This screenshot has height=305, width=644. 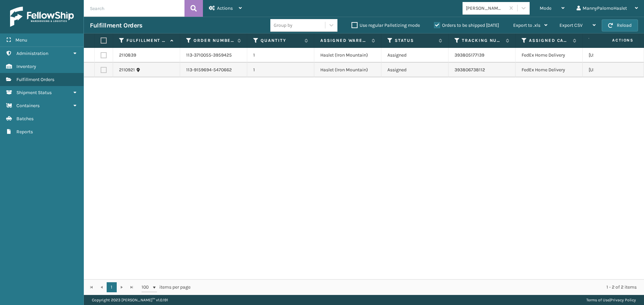 What do you see at coordinates (620, 26) in the screenshot?
I see `button: Reload` at bounding box center [620, 26].